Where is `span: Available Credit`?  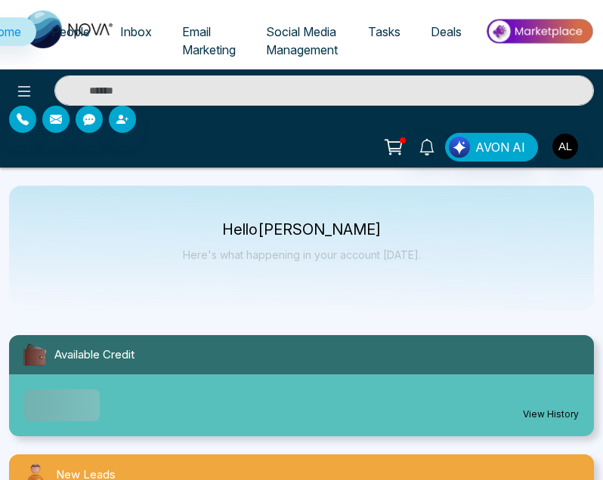
span: Available Credit is located at coordinates (94, 355).